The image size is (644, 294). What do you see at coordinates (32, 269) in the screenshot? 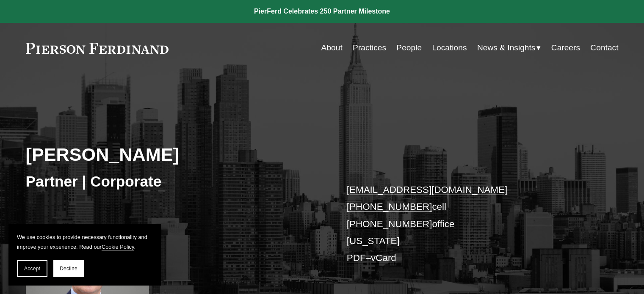
I see `button: Accept` at bounding box center [32, 269].